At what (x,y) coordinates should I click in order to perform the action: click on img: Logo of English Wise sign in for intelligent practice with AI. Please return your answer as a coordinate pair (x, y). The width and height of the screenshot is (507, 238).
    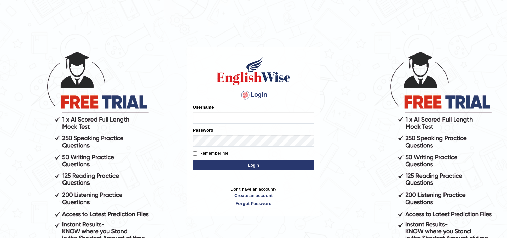
    Looking at the image, I should click on (254, 71).